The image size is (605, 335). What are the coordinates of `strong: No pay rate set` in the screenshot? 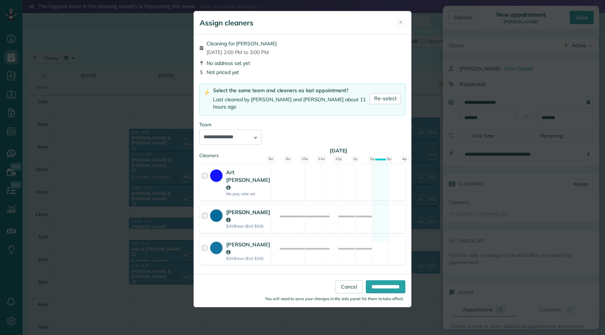 It's located at (248, 194).